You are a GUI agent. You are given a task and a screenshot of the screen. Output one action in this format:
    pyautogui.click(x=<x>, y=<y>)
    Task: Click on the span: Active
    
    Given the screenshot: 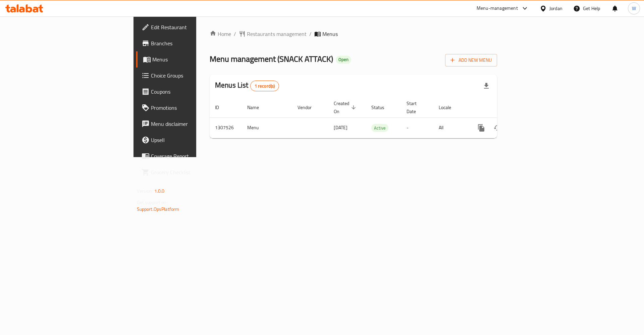 What is the action you would take?
    pyautogui.click(x=380, y=128)
    